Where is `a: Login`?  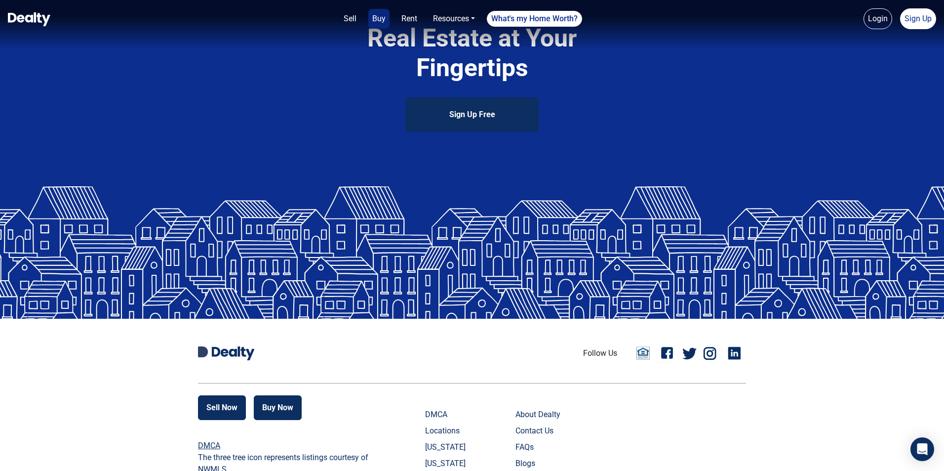
a: Login is located at coordinates (878, 19).